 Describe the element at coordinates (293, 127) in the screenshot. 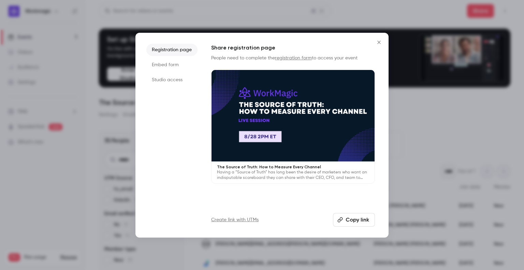

I see `a: The Source of Truth: How to Measure Every ChannelHaving a “Source of Truth” has long been the des...` at that location.